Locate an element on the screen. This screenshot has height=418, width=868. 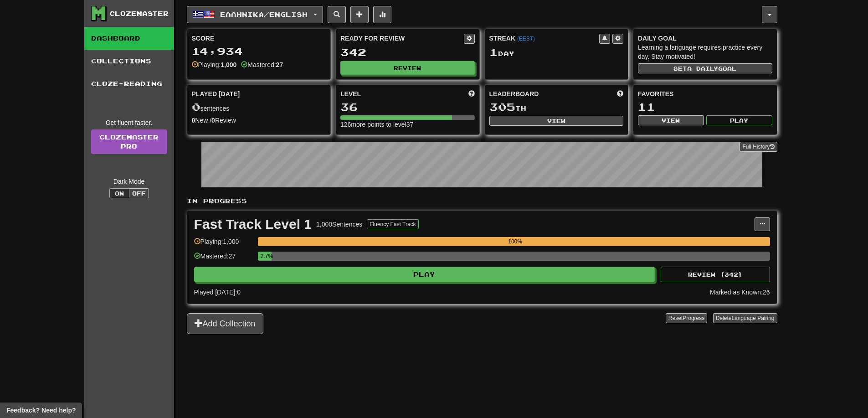
span: Leaderboard is located at coordinates (514, 94).